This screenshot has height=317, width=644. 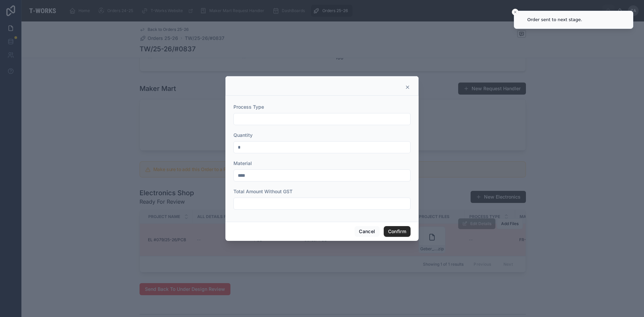 What do you see at coordinates (515, 12) in the screenshot?
I see `button: Close toast` at bounding box center [515, 12].